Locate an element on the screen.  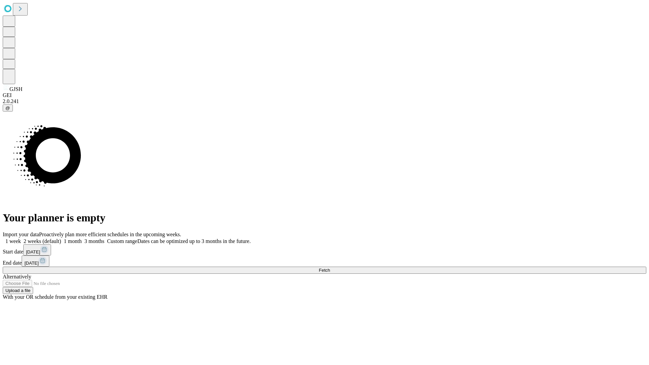
div: GEI is located at coordinates (324, 95).